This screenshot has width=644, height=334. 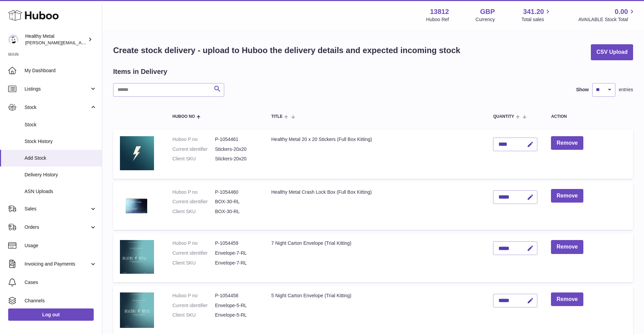 I want to click on span: ASN Uploads, so click(x=61, y=191).